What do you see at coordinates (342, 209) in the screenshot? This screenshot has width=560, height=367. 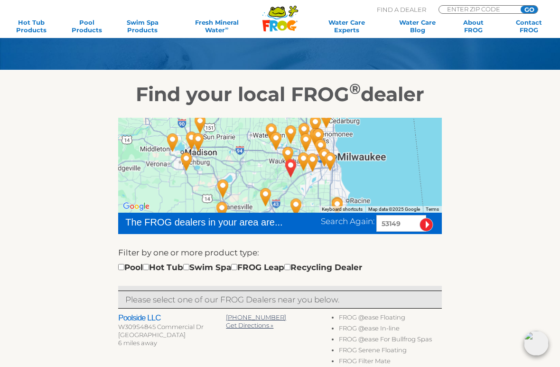 I see `button: Keyboard shortcuts` at bounding box center [342, 209].